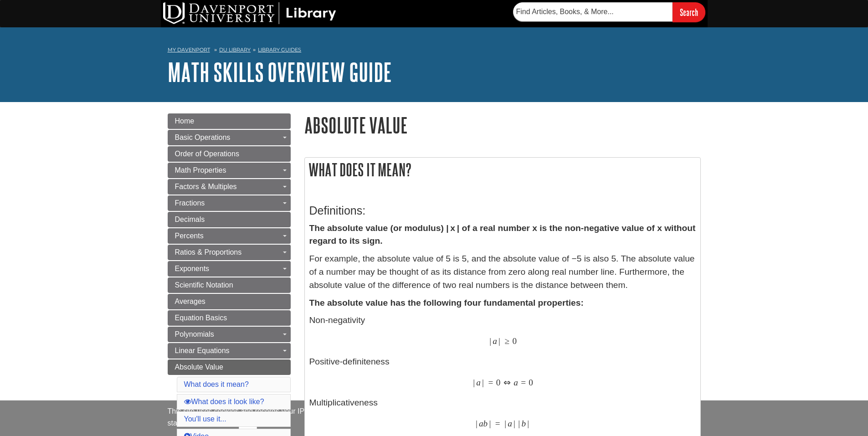 The width and height of the screenshot is (868, 436). Describe the element at coordinates (206, 186) in the screenshot. I see `span: Factors & Multiples` at that location.